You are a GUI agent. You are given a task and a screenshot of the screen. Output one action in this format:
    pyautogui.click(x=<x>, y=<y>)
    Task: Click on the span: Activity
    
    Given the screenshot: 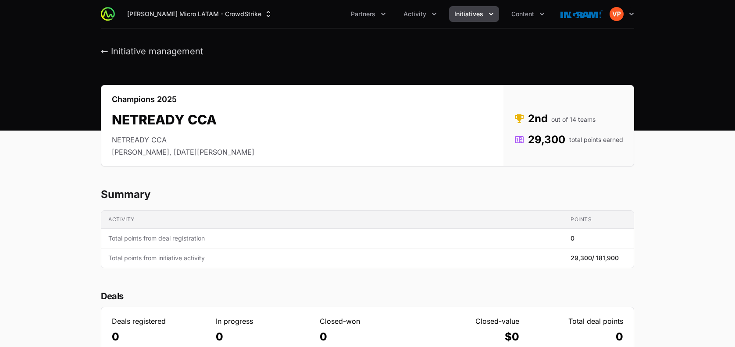 What is the action you would take?
    pyautogui.click(x=415, y=14)
    